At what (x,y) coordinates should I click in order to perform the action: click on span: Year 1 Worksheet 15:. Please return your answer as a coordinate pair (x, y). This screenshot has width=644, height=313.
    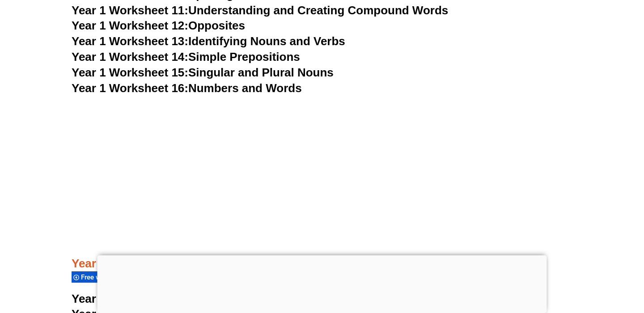
    Looking at the image, I should click on (130, 72).